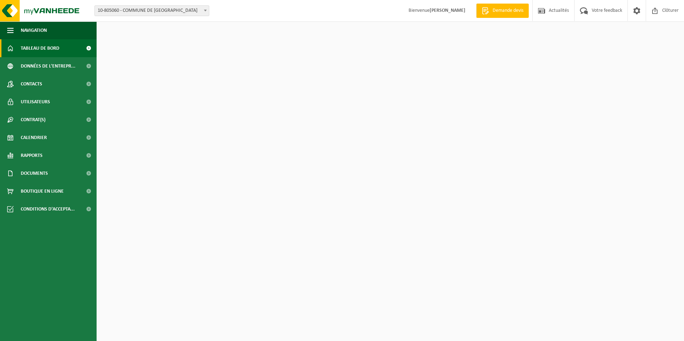  I want to click on span: Rapports, so click(31, 156).